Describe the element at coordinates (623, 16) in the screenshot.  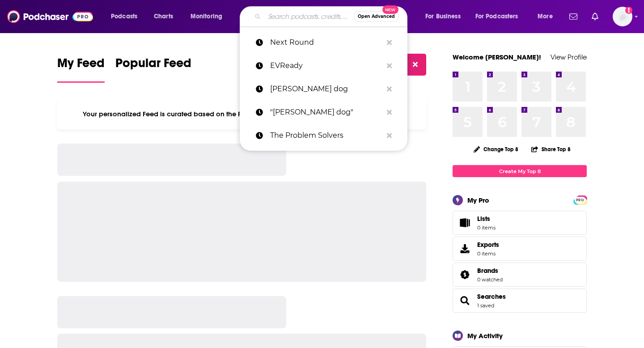
I see `img: User Profile` at that location.